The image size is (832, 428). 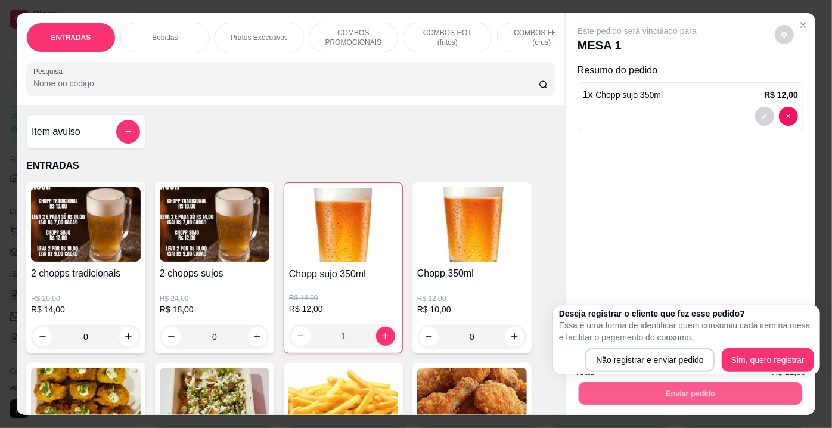 I want to click on button: Sim, quero registrar, so click(x=768, y=360).